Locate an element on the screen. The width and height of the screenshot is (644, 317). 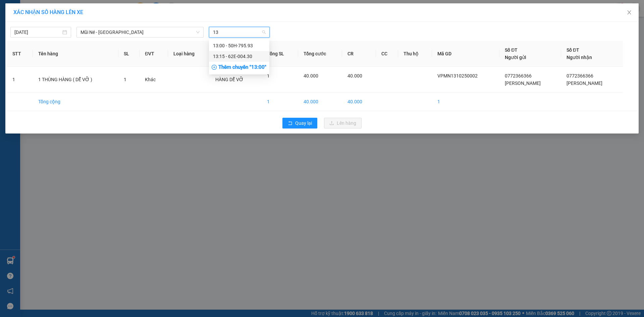
th: Mã GD is located at coordinates (465, 54).